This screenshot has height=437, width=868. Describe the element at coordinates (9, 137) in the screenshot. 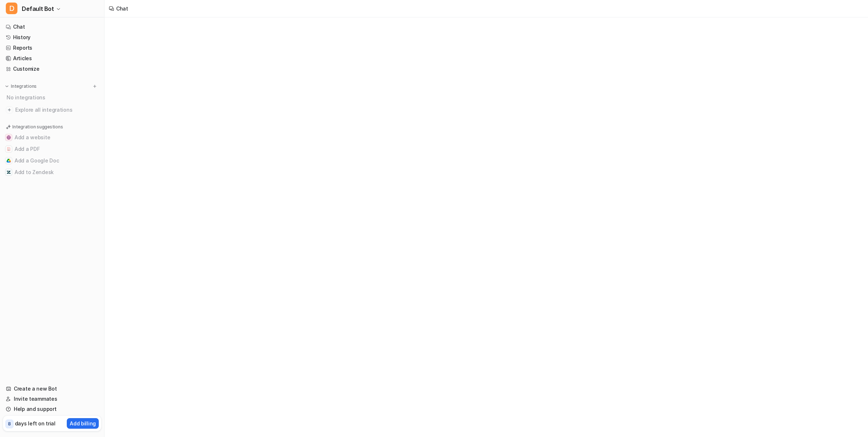

I see `img: Add a website` at that location.